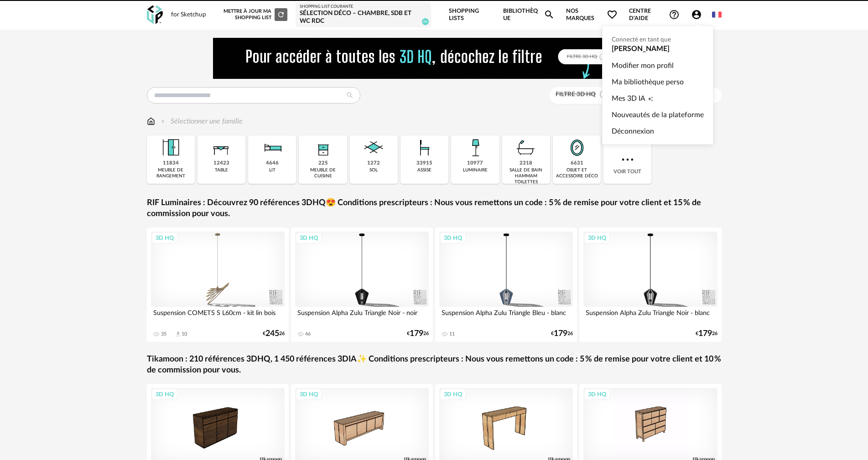  What do you see at coordinates (281, 14) in the screenshot?
I see `span: Refresh icon` at bounding box center [281, 14].